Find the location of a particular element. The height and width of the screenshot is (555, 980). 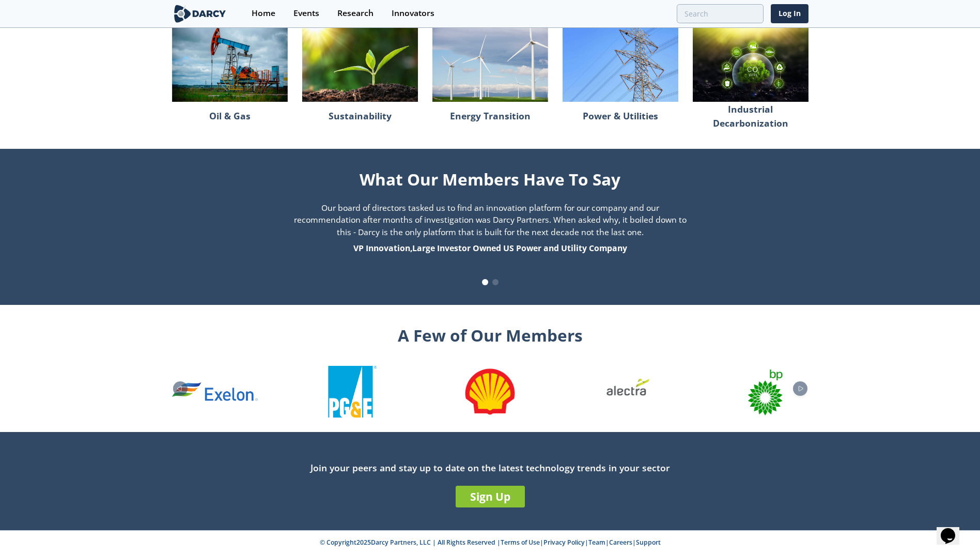

div: A Few of Our Members is located at coordinates (490, 333).